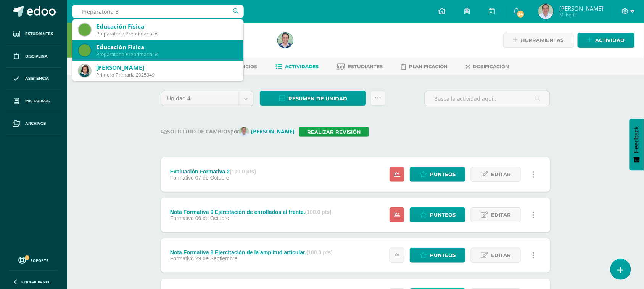 The width and height of the screenshot is (644, 289). Describe the element at coordinates (429, 66) in the screenshot. I see `span: Planificación` at that location.